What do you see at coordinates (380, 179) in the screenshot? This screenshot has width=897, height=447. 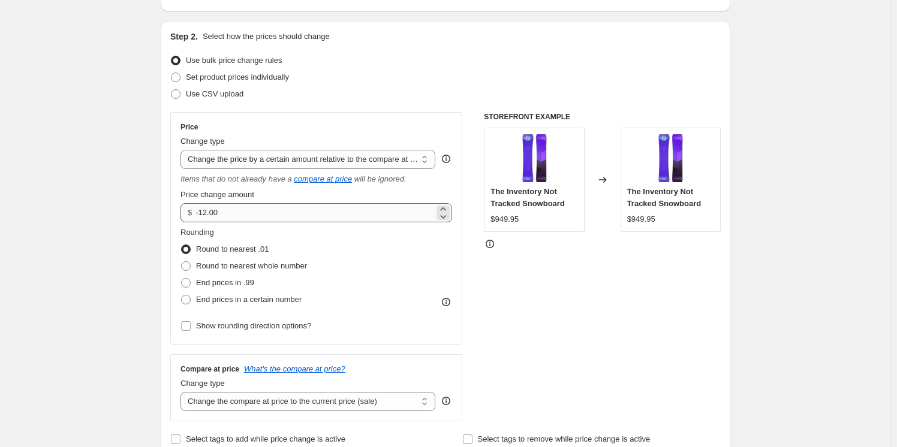 I see `i: will be ignored.` at bounding box center [380, 179].